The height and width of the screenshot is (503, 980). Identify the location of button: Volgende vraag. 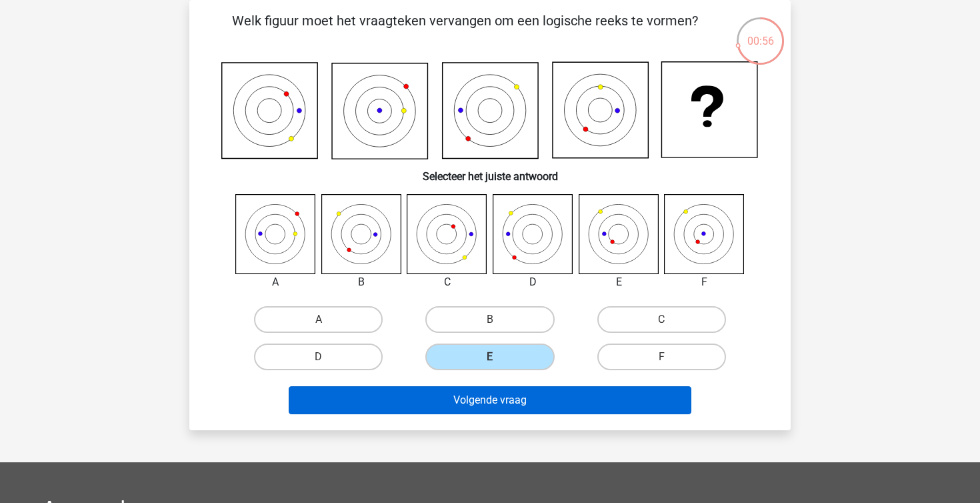
(490, 400).